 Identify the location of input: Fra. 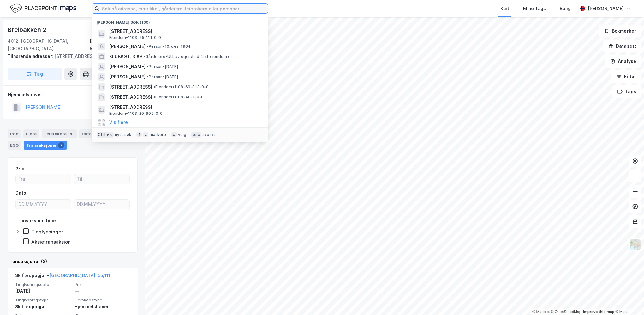
(43, 179).